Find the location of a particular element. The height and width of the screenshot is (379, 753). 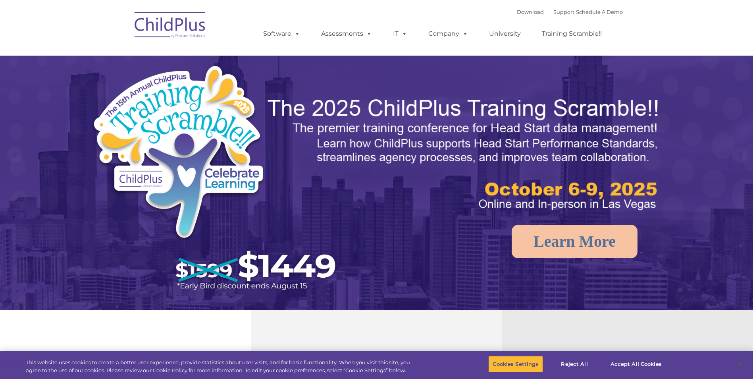

button: Close is located at coordinates (740, 364).